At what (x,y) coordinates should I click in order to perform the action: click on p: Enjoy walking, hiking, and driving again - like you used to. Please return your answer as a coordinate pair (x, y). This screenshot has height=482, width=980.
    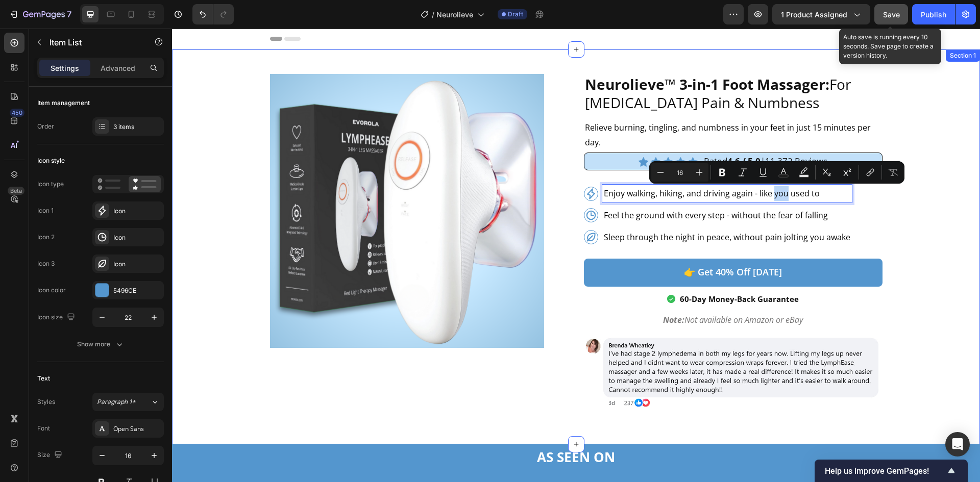
    Looking at the image, I should click on (555, 165).